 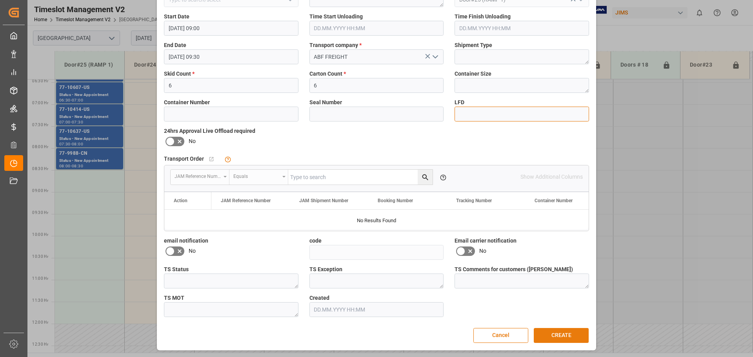 What do you see at coordinates (176, 16) in the screenshot?
I see `span: Start Date` at bounding box center [176, 16].